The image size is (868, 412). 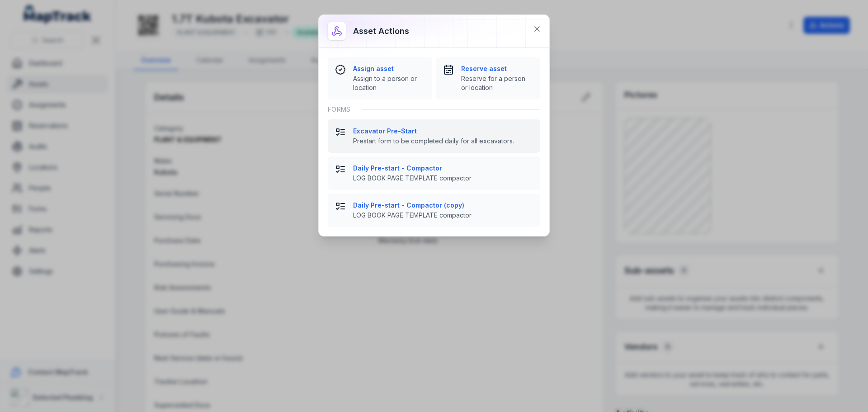 What do you see at coordinates (497, 69) in the screenshot?
I see `strong: Reserve asset` at bounding box center [497, 69].